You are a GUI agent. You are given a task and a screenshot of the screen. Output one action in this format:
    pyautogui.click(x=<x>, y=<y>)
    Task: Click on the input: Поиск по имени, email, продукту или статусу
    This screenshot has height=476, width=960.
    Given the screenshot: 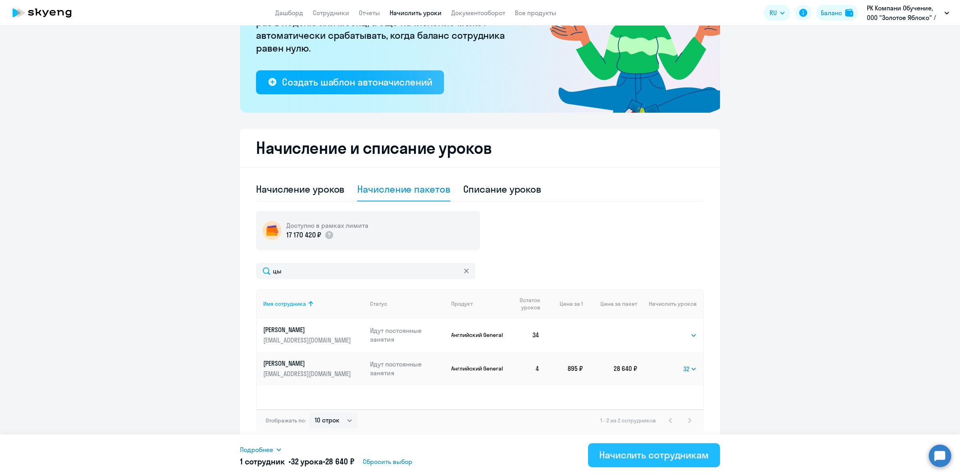 What is the action you would take?
    pyautogui.click(x=366, y=271)
    